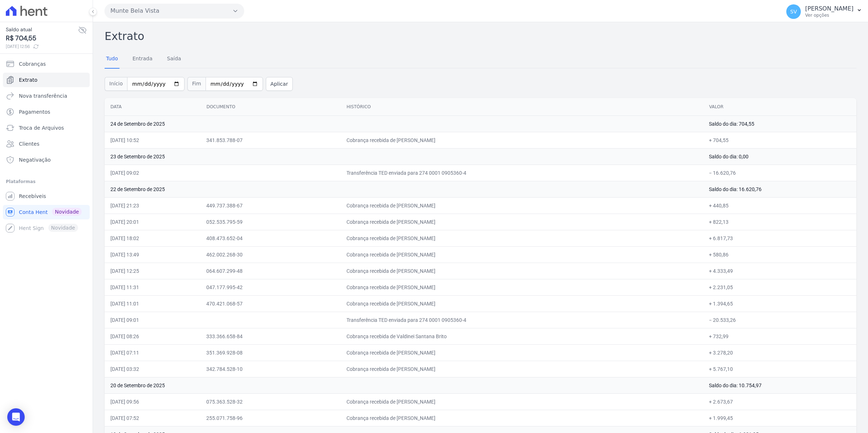  Describe the element at coordinates (404, 385) in the screenshot. I see `td: 20 de Setembro de 2025` at that location.